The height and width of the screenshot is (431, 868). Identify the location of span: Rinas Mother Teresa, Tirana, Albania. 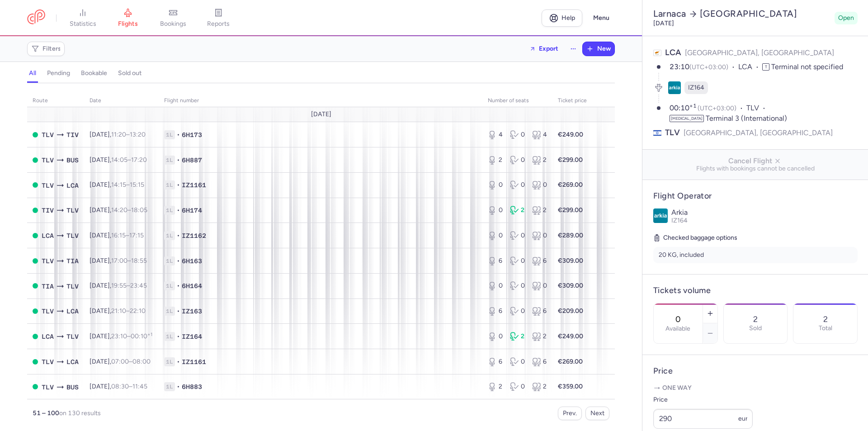
(47, 286).